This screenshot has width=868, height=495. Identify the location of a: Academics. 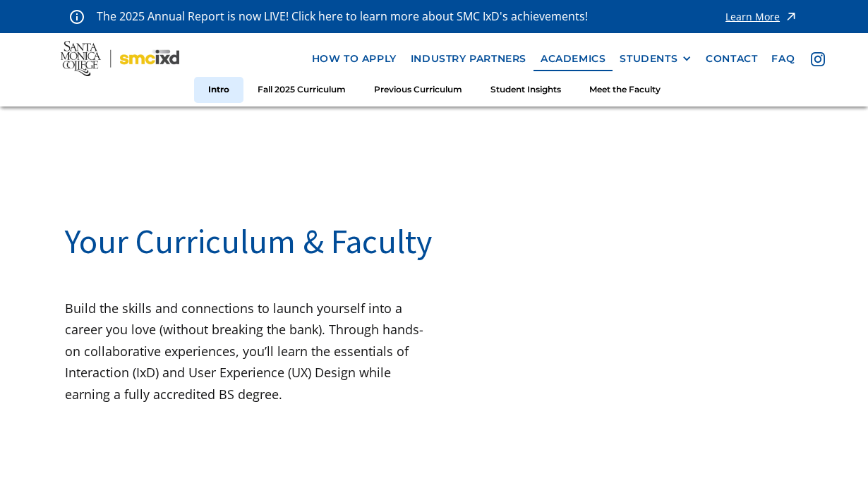
(573, 58).